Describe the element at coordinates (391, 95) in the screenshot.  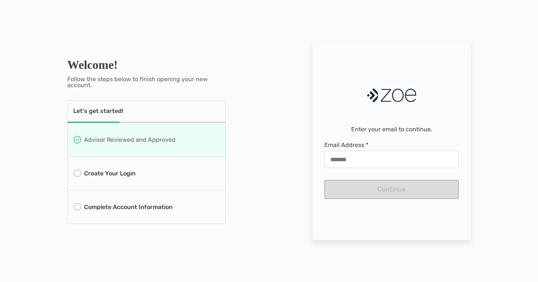
I see `img: Company Logo` at that location.